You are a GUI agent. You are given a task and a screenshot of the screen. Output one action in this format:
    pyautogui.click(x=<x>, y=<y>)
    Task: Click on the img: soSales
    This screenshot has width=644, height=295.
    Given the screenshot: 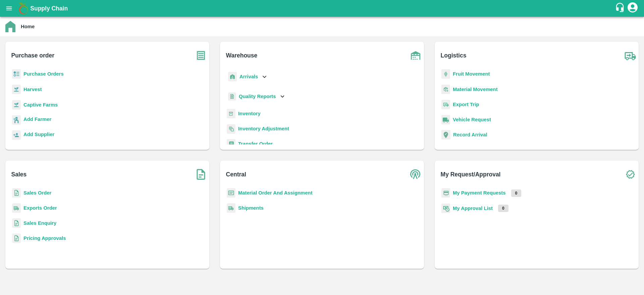 What is the action you would take?
    pyautogui.click(x=201, y=174)
    